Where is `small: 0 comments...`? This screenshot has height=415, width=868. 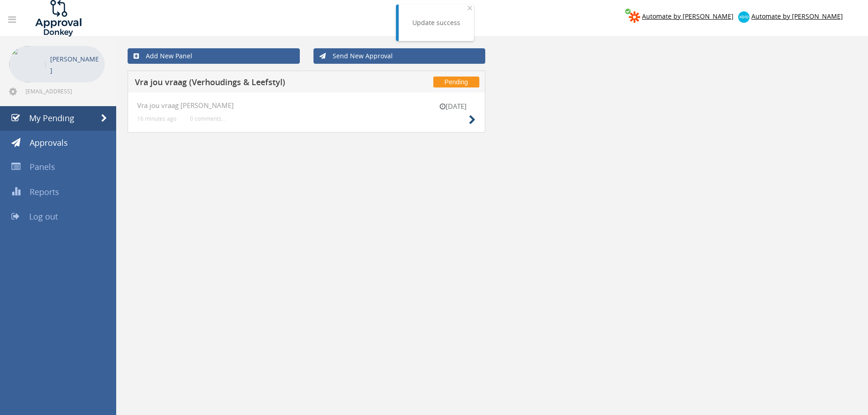 small: 0 comments... is located at coordinates (208, 118).